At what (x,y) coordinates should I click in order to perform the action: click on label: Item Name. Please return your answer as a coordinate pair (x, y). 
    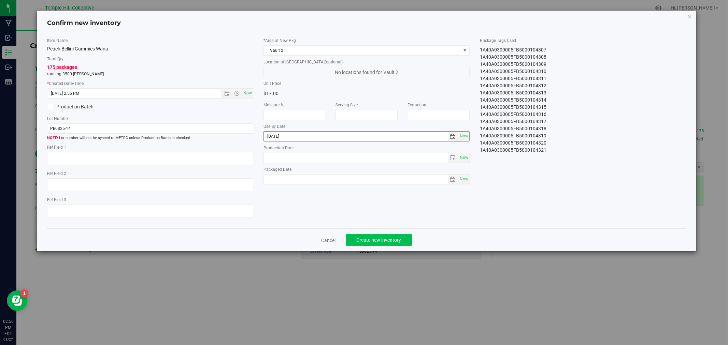
    Looking at the image, I should click on (150, 41).